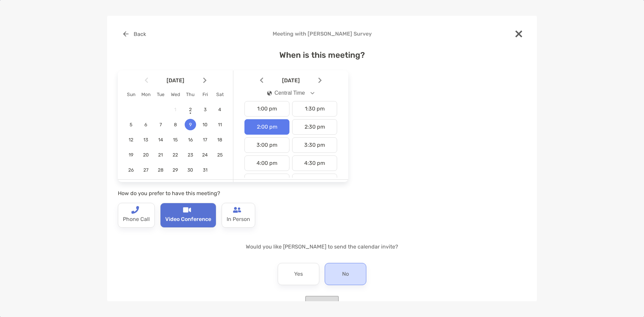 This screenshot has width=644, height=317. I want to click on span: 11, so click(220, 125).